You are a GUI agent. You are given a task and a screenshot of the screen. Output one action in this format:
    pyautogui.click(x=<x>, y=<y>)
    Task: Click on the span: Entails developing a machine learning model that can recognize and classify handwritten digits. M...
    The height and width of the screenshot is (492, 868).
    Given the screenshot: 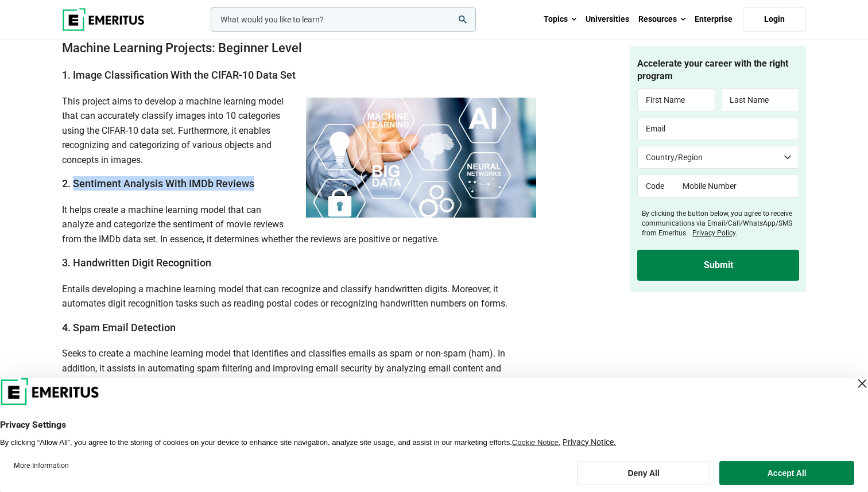 What is the action you would take?
    pyautogui.click(x=285, y=296)
    